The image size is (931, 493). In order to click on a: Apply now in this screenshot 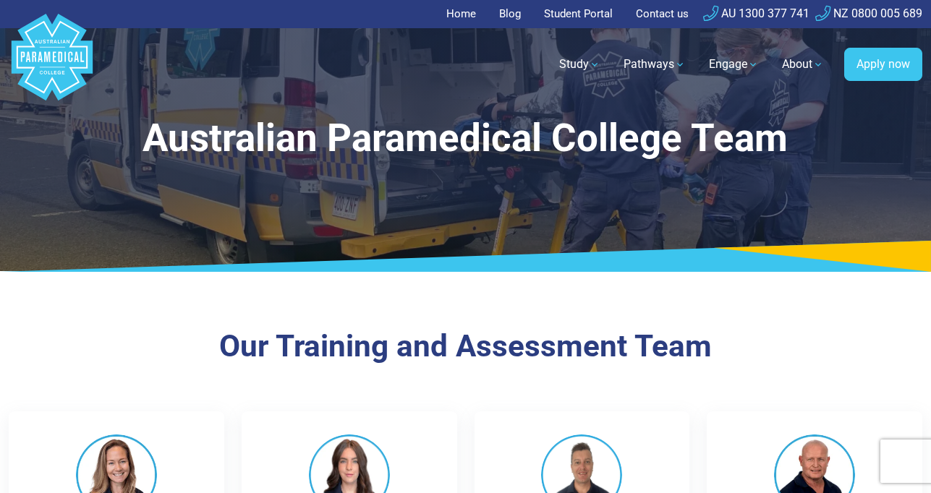, I will do `click(883, 64)`.